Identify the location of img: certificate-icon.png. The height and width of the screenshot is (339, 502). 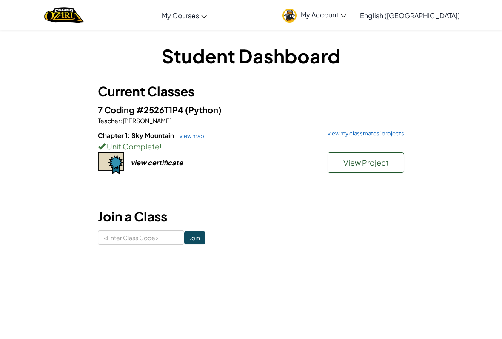
(111, 163).